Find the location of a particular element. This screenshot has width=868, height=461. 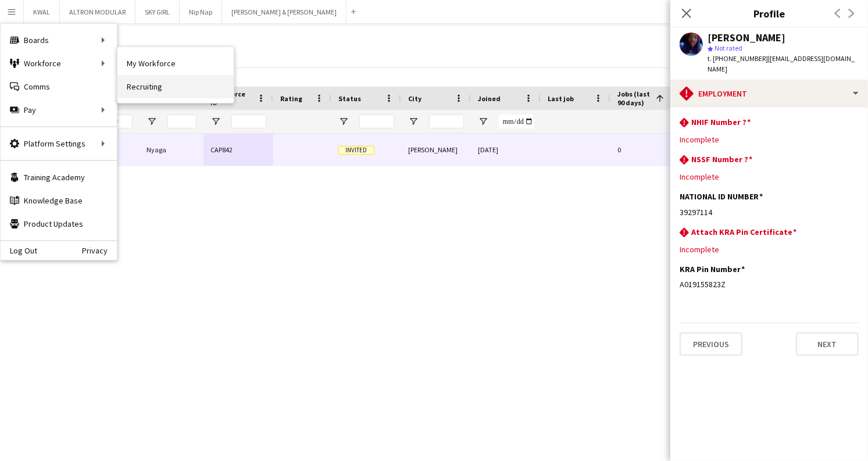

span: Rating is located at coordinates (291, 99).